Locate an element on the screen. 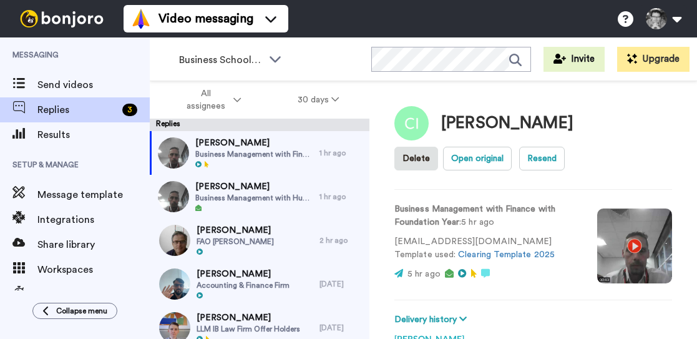 The width and height of the screenshot is (697, 339). div: 2 hr ago is located at coordinates (341, 240).